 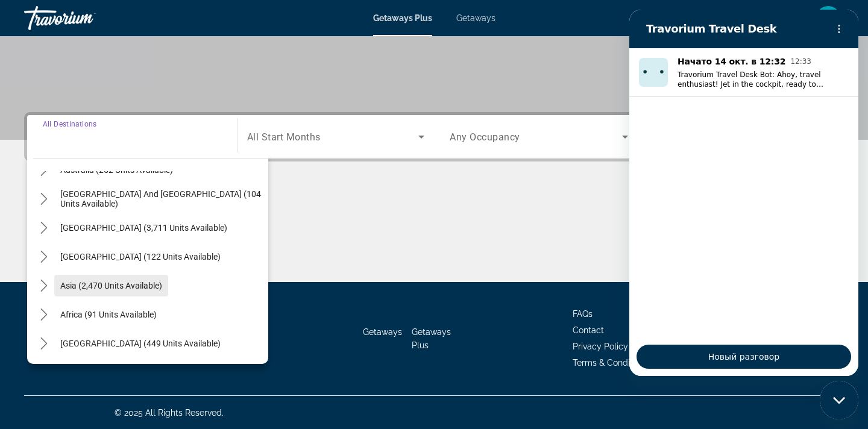 I want to click on span: Terms & Conditions, so click(x=611, y=363).